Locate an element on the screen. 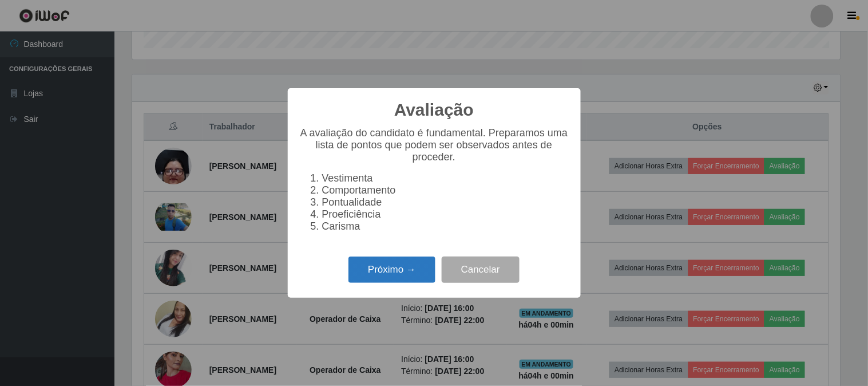 The height and width of the screenshot is (386, 868). p: A avaliação do candidato é fundamental. Preparamos uma lista de pontos que podem ser observados a... is located at coordinates (435, 145).